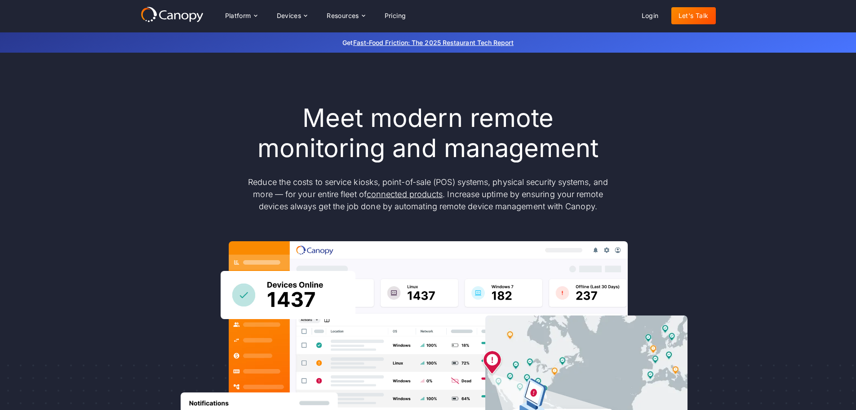 The height and width of the screenshot is (410, 856). Describe the element at coordinates (396, 16) in the screenshot. I see `a: Pricing` at that location.